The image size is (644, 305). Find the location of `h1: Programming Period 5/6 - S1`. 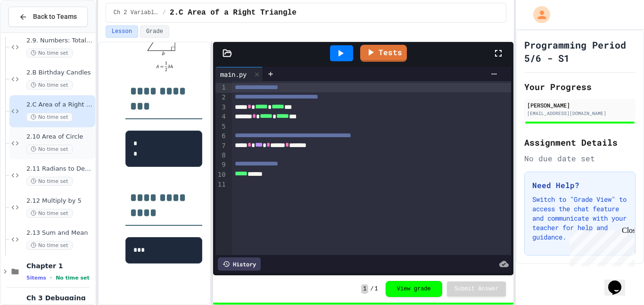

h1: Programming Period 5/6 - S1 is located at coordinates (580, 52).